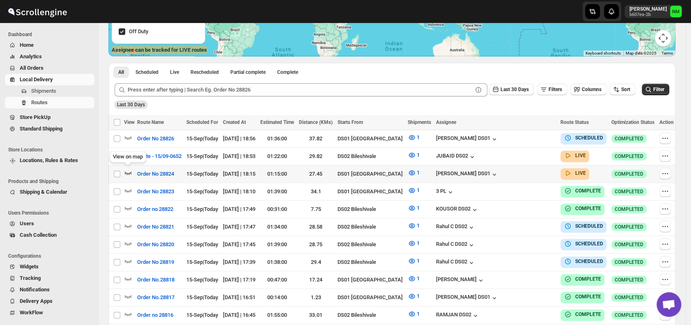 This screenshot has height=325, width=691. I want to click on span: Cash Collection, so click(38, 235).